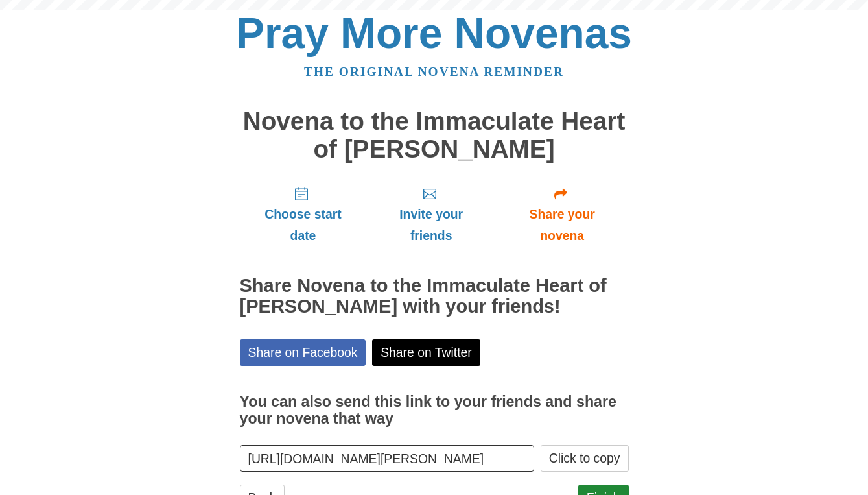 This screenshot has height=495, width=868. I want to click on a: The original novena reminder, so click(434, 71).